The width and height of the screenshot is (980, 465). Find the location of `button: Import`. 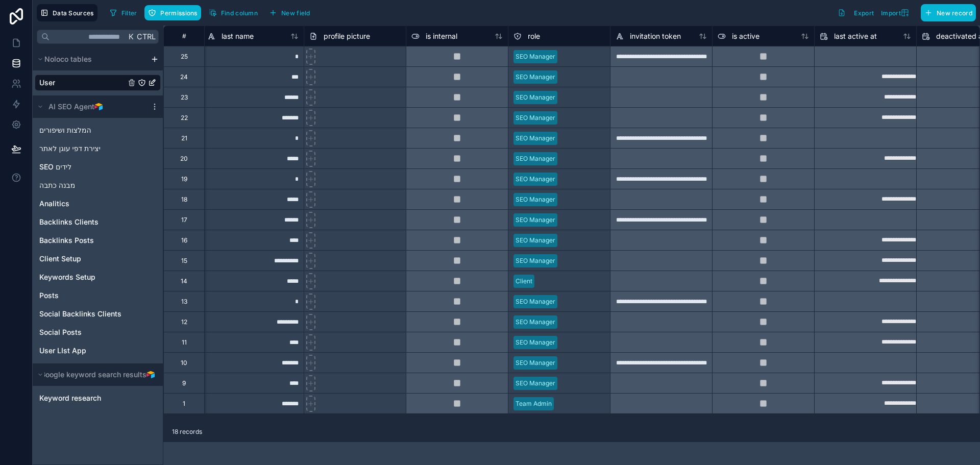

button: Import is located at coordinates (896, 13).